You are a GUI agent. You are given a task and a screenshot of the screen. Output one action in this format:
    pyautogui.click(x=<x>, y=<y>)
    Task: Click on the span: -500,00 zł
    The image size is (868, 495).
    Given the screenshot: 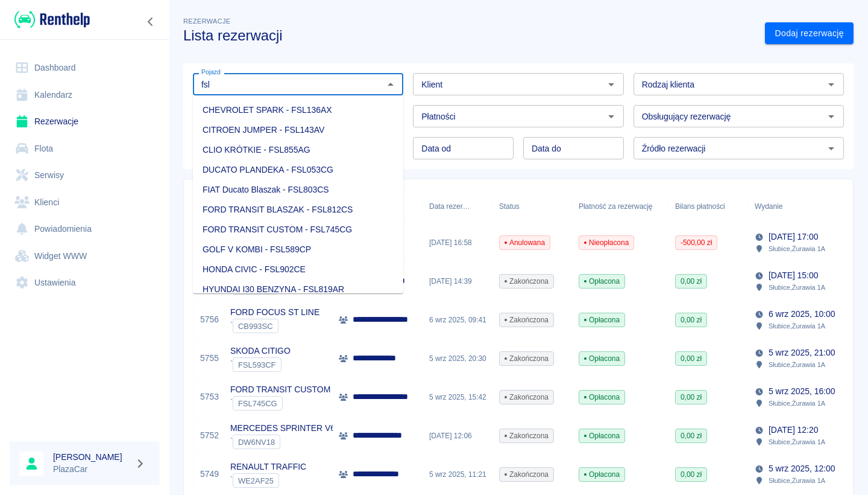 What is the action you would take?
    pyautogui.click(x=696, y=243)
    